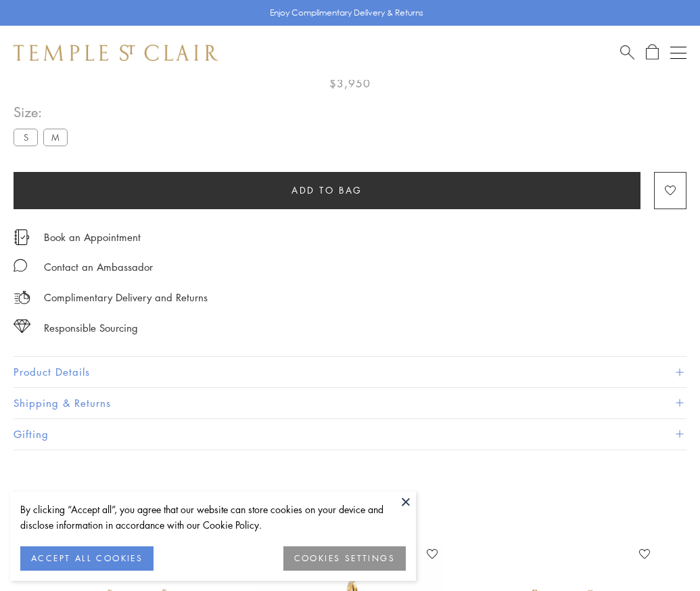 The width and height of the screenshot is (700, 591). Describe the element at coordinates (125, 297) in the screenshot. I see `p: Complimentary Delivery and Returns` at that location.